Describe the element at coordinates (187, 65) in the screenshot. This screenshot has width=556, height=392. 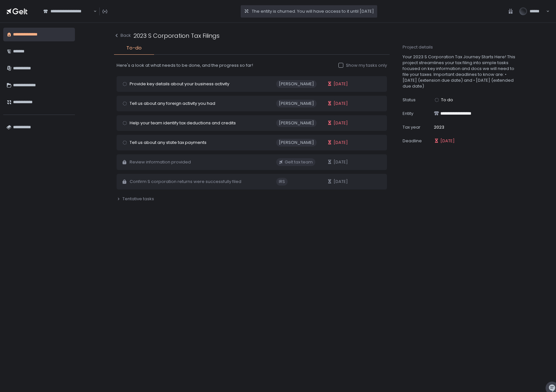
I see `div: Here's a look at what needs to be done, and the progress so far!` at that location.